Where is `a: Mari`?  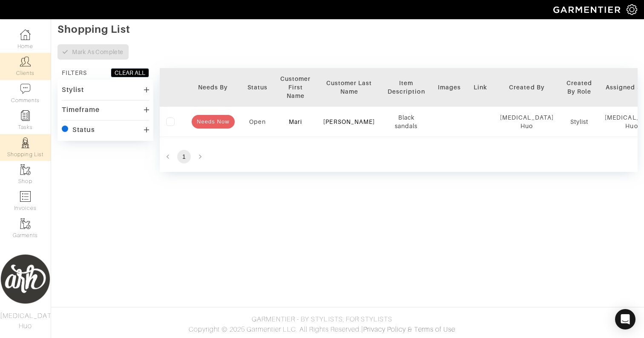 a: Mari is located at coordinates (295, 122).